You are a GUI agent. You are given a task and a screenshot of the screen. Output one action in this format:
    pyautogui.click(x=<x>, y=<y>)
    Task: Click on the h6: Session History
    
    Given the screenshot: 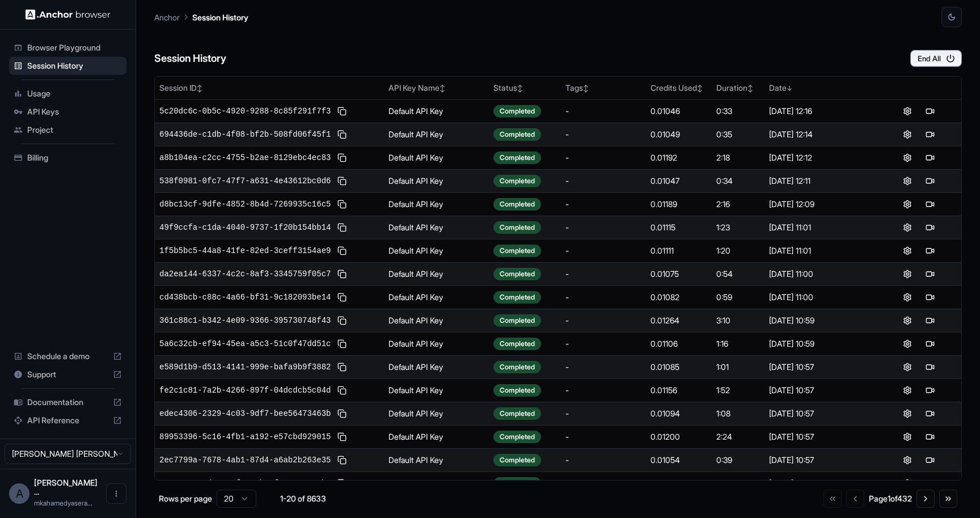 What is the action you would take?
    pyautogui.click(x=190, y=59)
    